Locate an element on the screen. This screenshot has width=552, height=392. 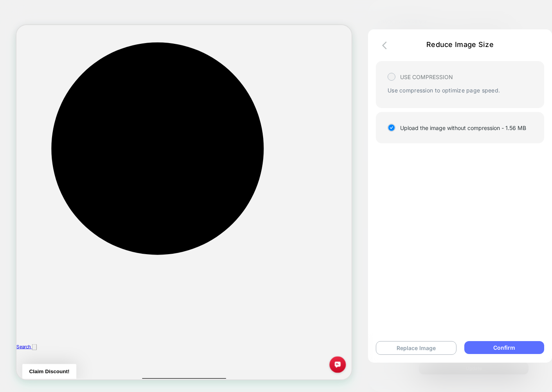
span: Use compression to optimize page speed. is located at coordinates (444, 90).